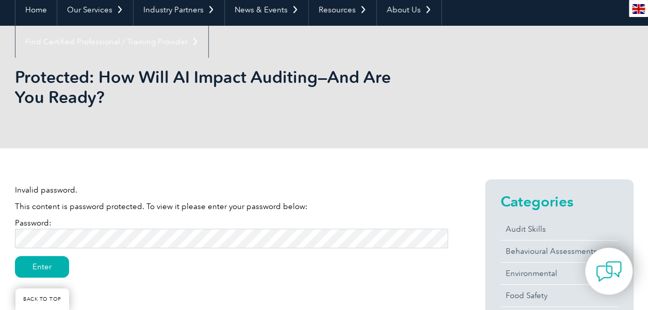  Describe the element at coordinates (231, 239) in the screenshot. I see `input: Password:` at that location.